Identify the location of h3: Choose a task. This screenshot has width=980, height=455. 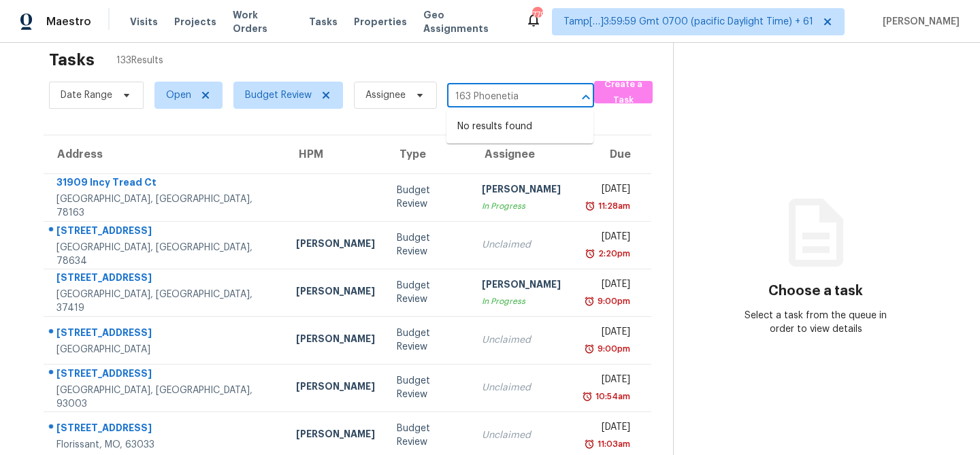
(815, 291).